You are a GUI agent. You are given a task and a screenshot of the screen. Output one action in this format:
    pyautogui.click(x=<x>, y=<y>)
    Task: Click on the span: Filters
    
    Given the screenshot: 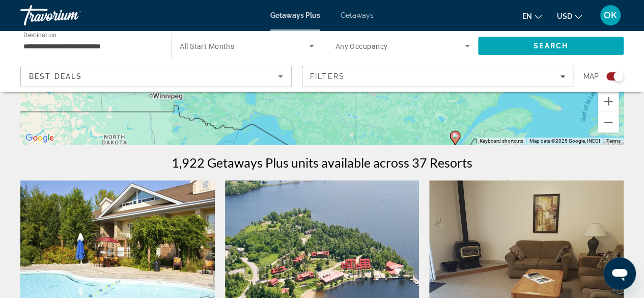 What is the action you would take?
    pyautogui.click(x=328, y=77)
    